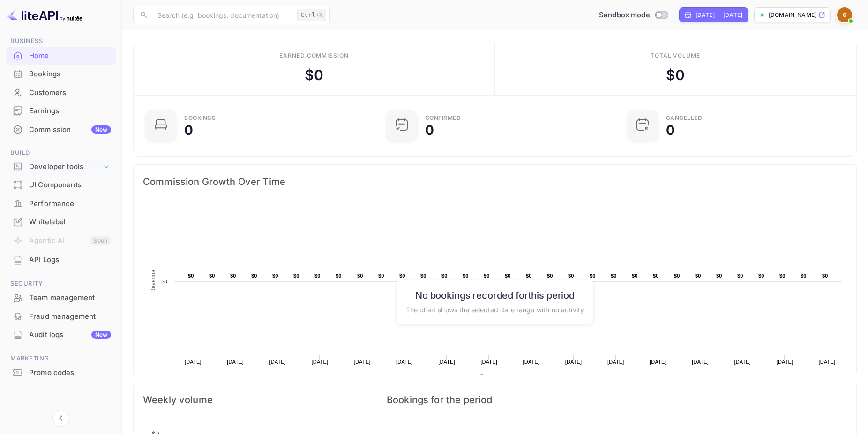 The width and height of the screenshot is (868, 434). I want to click on div: Total volume, so click(676, 56).